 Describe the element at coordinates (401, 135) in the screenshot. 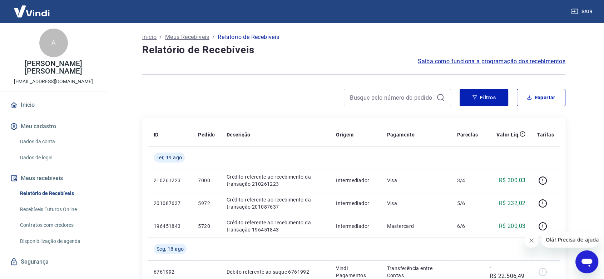

I see `p: Pagamento` at that location.